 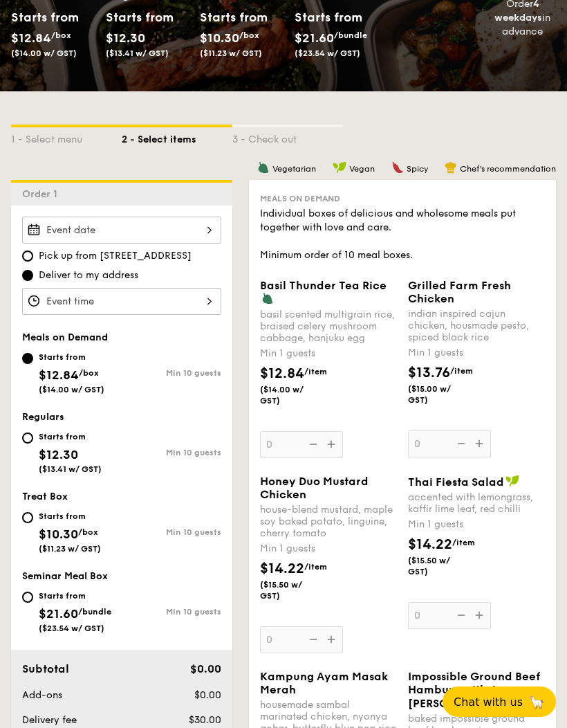 I want to click on span: Thai Fiesta Salad, so click(x=456, y=481).